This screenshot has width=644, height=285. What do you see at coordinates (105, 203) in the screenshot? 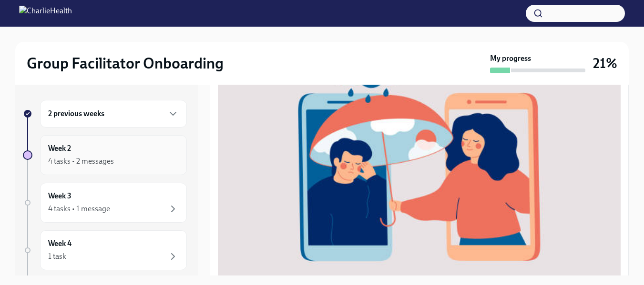
I see `a: Week 34 tasks • 1 message` at bounding box center [105, 203].